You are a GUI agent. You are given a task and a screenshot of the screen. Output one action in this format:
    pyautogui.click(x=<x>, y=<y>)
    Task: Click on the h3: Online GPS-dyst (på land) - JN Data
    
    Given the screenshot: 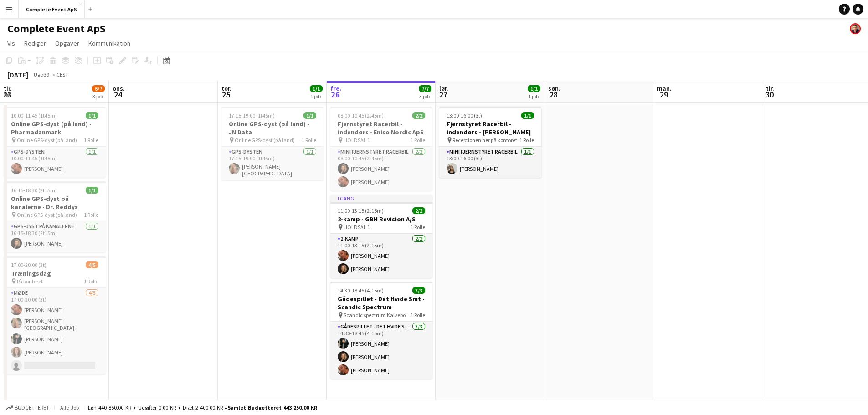 What is the action you would take?
    pyautogui.click(x=272, y=128)
    